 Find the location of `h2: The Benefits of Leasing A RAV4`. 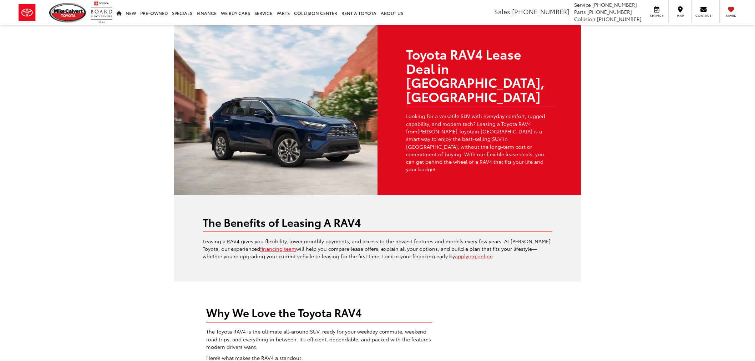

h2: The Benefits of Leasing A RAV4 is located at coordinates (378, 222).